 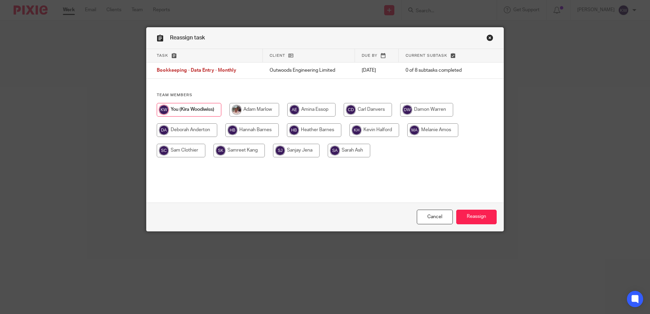 What do you see at coordinates (439, 71) in the screenshot?
I see `td: 0 of 8 subtasks completed` at bounding box center [439, 71].